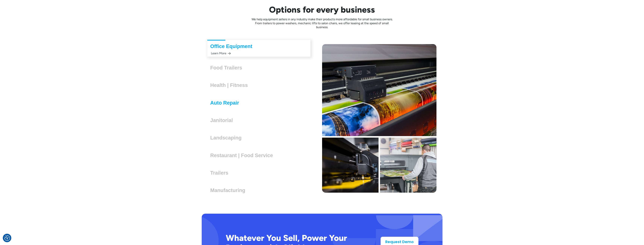 This screenshot has height=245, width=644. Describe the element at coordinates (322, 10) in the screenshot. I see `h2: Options for every business` at that location.